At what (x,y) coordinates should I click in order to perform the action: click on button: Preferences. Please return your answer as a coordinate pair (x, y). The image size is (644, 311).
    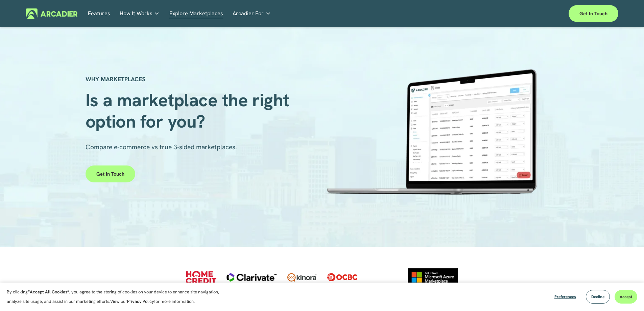
    Looking at the image, I should click on (565, 297).